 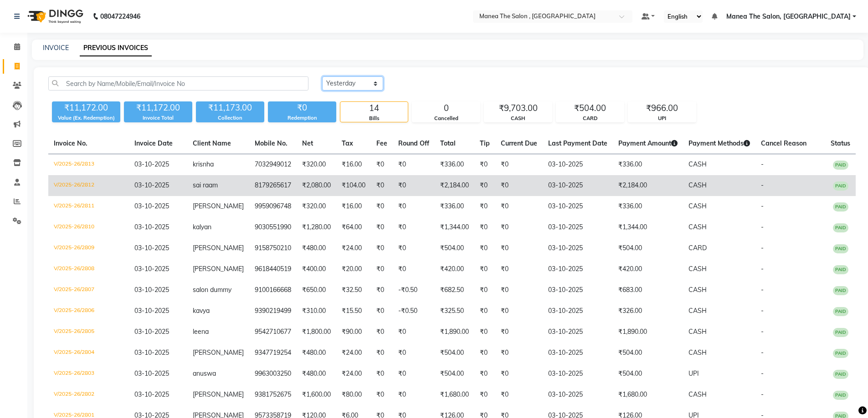 What do you see at coordinates (354, 290) in the screenshot?
I see `td: ₹32.50` at bounding box center [354, 290].